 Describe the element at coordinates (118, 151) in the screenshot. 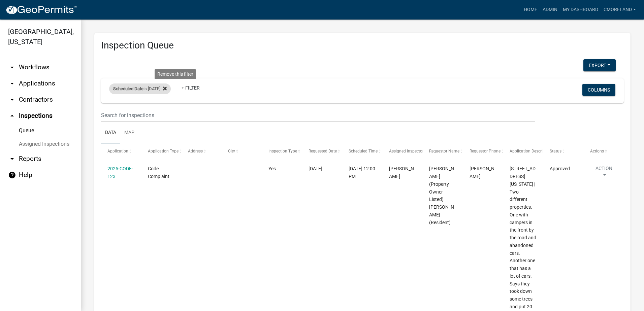

I see `span: Application` at that location.